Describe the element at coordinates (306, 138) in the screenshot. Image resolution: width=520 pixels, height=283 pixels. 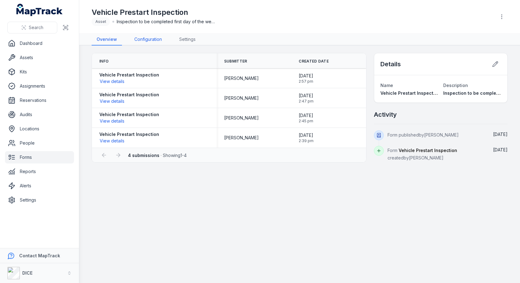
I see `time: 09/09/2025, 2:39:42 pm` at that location.